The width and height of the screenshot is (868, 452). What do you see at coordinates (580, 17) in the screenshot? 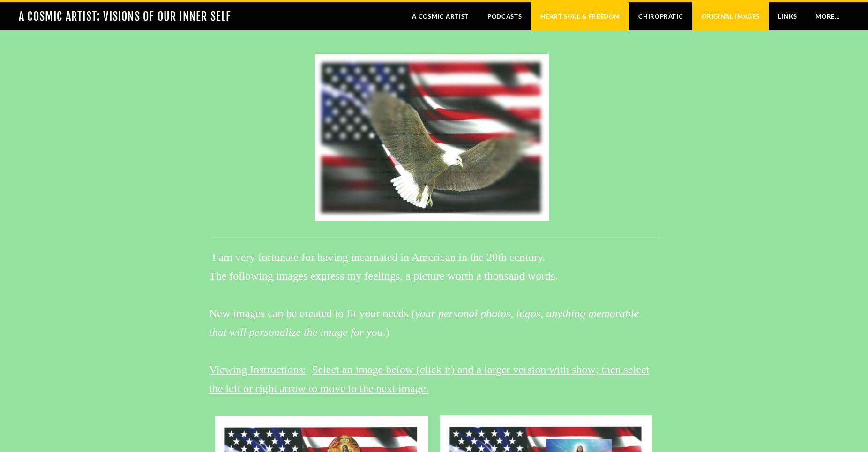
I see `a: Heart Soul & Freedom` at bounding box center [580, 17].